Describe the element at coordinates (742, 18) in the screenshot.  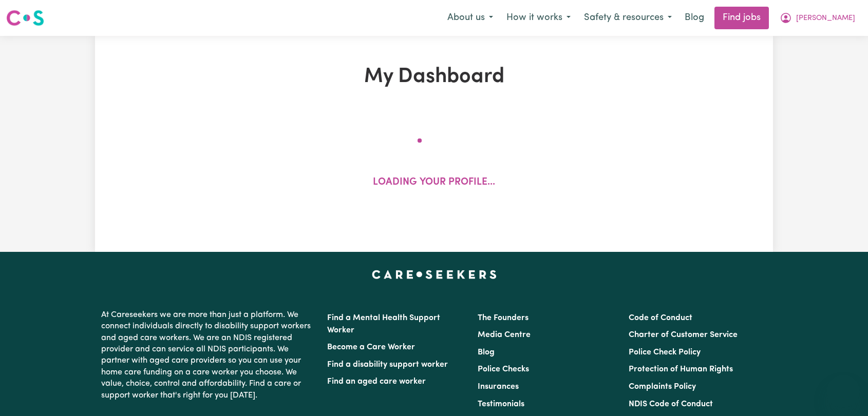
I see `a: Find jobs` at that location.